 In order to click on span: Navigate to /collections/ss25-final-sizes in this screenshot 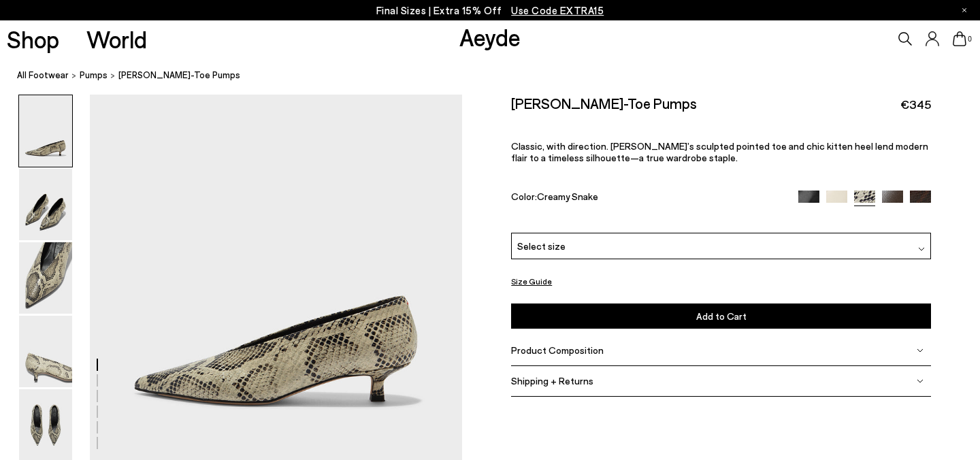, I will do `click(557, 10)`.